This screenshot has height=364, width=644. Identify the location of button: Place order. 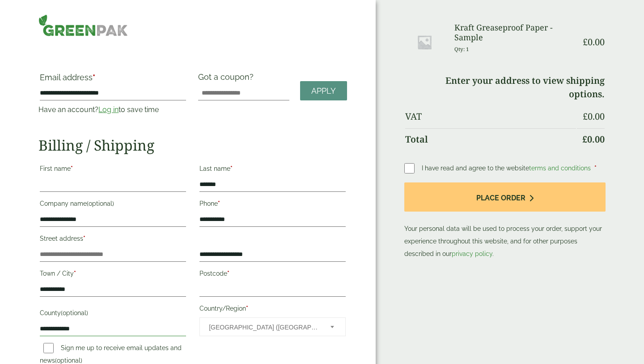
(505, 197).